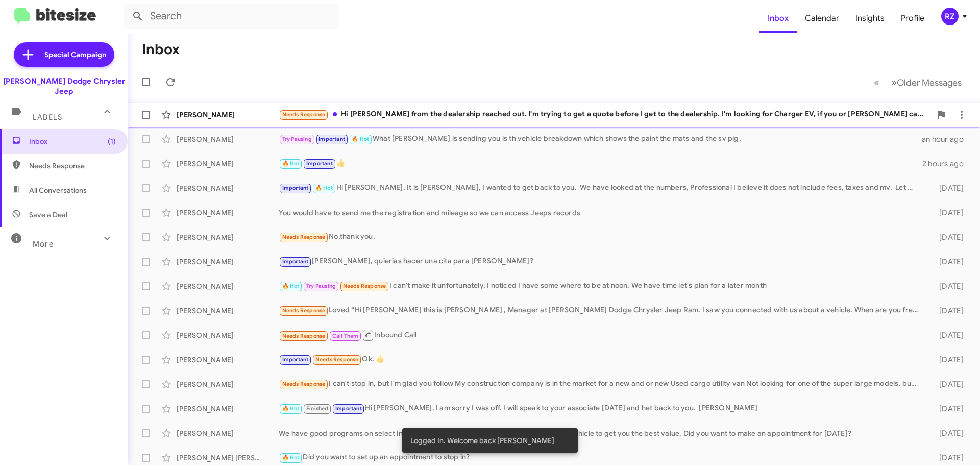 The height and width of the screenshot is (465, 980). Describe the element at coordinates (57, 190) in the screenshot. I see `span: All Conversations` at that location.